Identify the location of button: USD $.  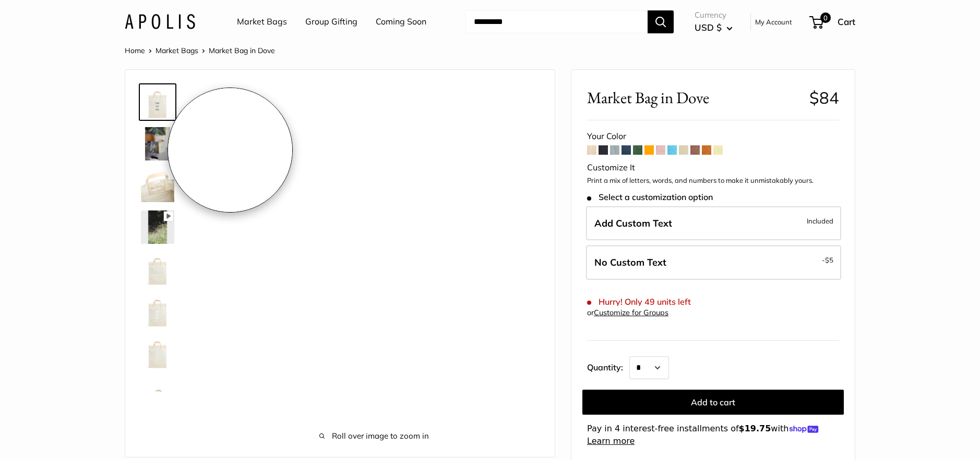
(713, 27).